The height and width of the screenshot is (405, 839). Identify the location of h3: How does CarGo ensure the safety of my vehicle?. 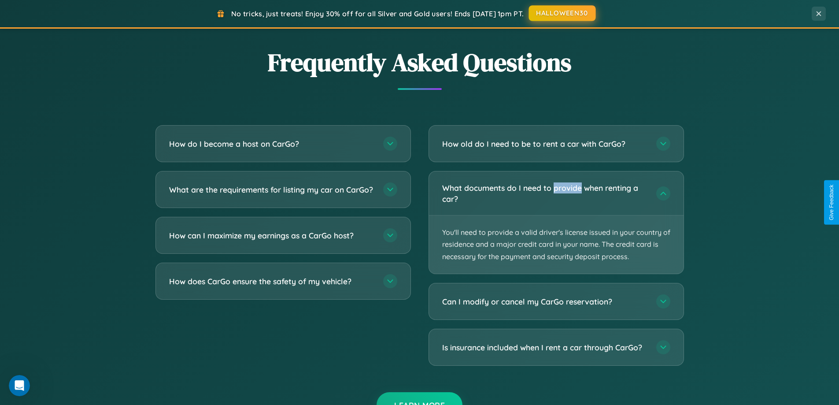
(272, 281).